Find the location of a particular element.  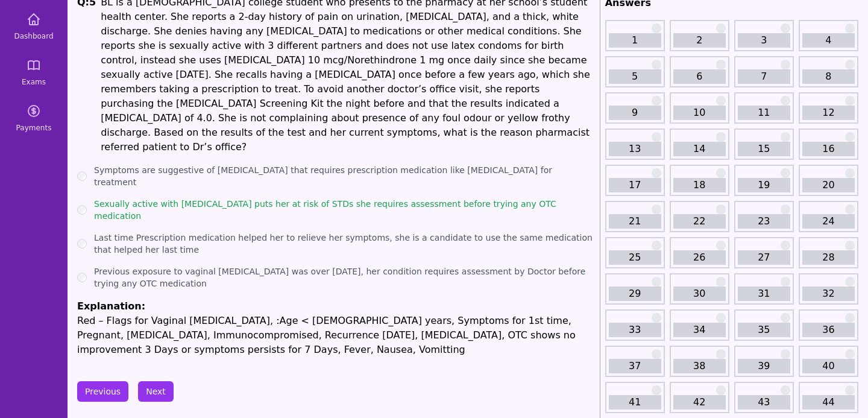

a: 31 is located at coordinates (764, 294).